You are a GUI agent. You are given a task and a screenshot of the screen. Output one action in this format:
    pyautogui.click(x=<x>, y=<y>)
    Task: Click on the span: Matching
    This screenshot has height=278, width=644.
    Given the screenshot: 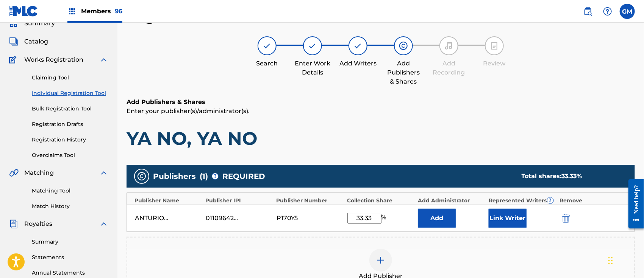 What is the action you would take?
    pyautogui.click(x=39, y=173)
    